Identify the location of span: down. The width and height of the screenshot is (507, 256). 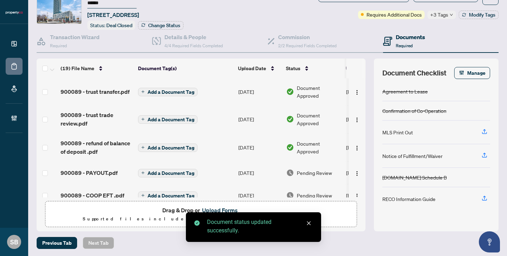
(451, 15).